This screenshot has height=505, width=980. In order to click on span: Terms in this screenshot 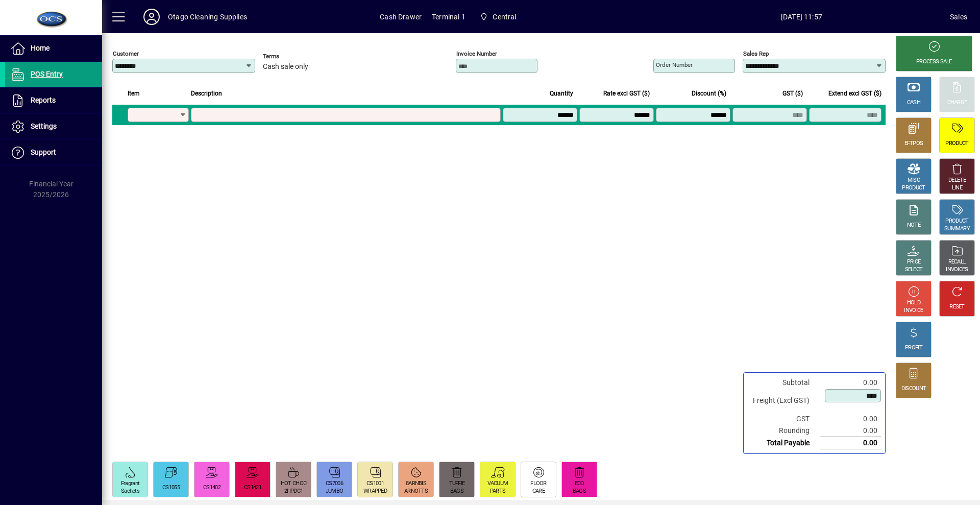, I will do `click(294, 57)`.